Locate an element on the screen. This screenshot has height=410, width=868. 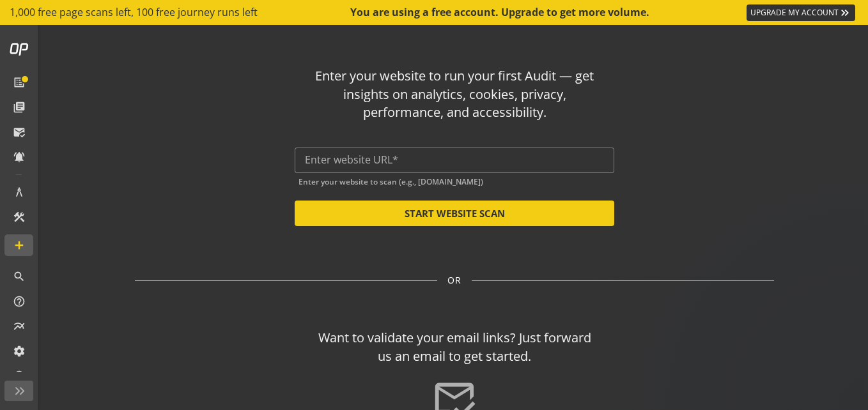
mat-icon: library_books is located at coordinates (20, 108).